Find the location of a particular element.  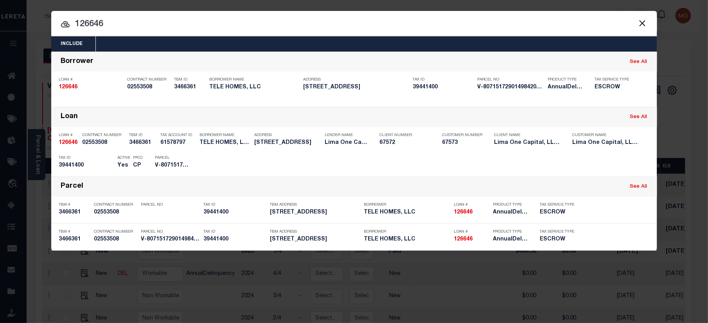

p: Client Number is located at coordinates (405, 135).